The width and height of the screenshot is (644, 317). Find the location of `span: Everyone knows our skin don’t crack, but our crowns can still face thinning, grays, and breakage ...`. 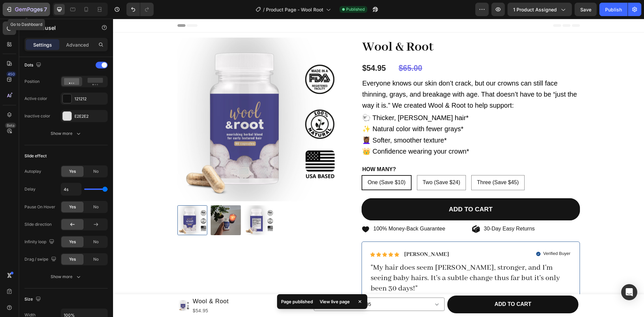

span: Everyone knows our skin don’t crack, but our crowns can still face thinning, grays, and breakage ... is located at coordinates (357, 75).